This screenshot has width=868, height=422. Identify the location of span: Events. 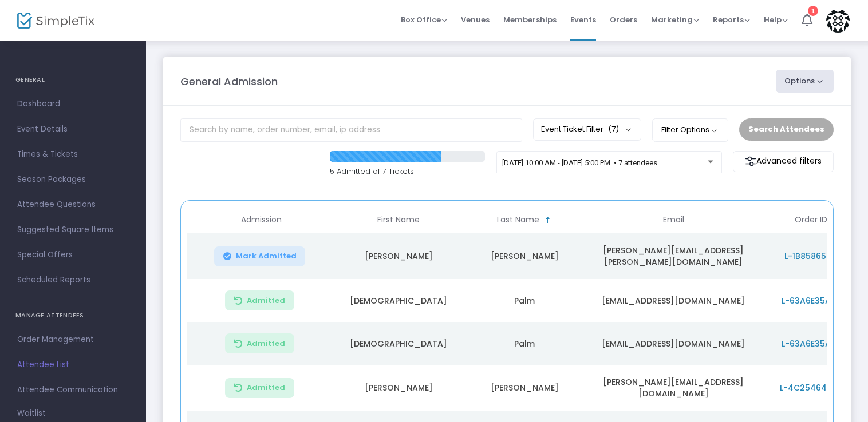
(583, 20).